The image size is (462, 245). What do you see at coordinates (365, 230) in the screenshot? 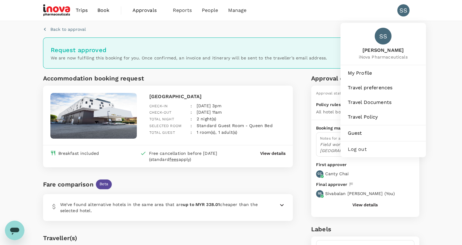
I see `h6: Labels` at bounding box center [365, 230].